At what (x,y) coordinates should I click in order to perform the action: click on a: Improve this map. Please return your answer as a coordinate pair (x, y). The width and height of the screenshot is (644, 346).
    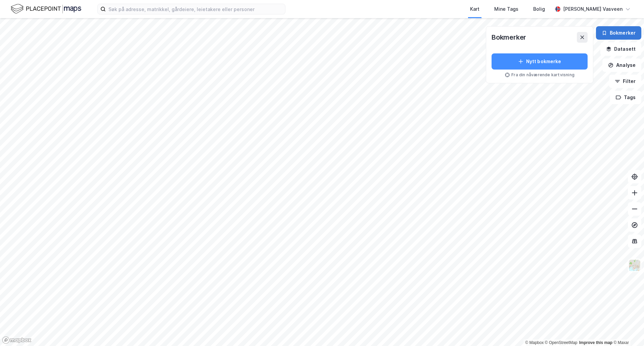
    Looking at the image, I should click on (596, 342).